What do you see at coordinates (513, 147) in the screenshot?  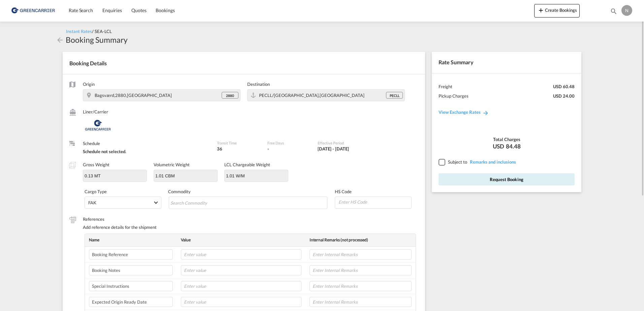 I see `span: 84.48` at bounding box center [513, 147].